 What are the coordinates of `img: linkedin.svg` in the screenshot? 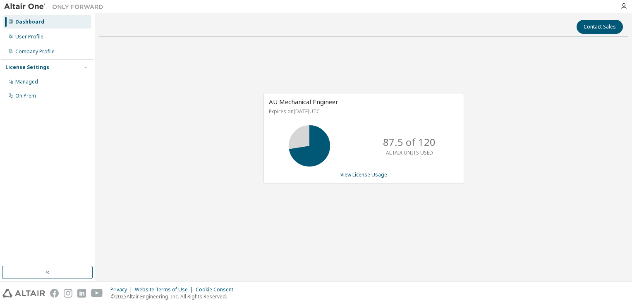 It's located at (81, 293).